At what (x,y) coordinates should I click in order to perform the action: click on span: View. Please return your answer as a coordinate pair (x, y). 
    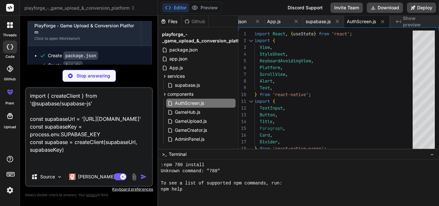
    Looking at the image, I should click on (265, 47).